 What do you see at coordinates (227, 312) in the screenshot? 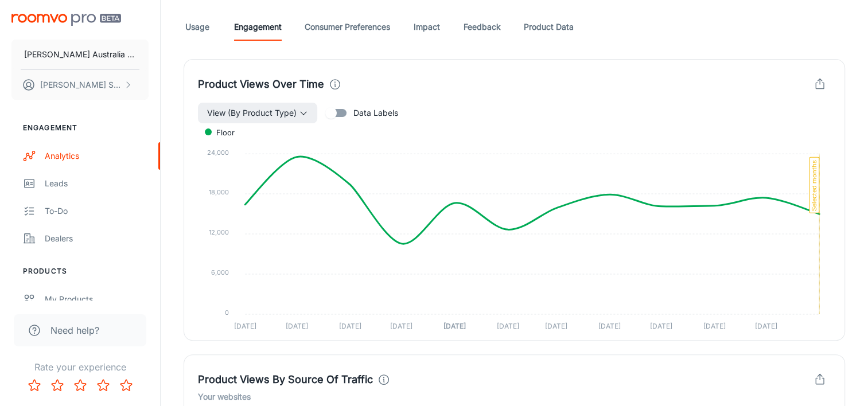
I see `tspan: 0` at bounding box center [227, 312].